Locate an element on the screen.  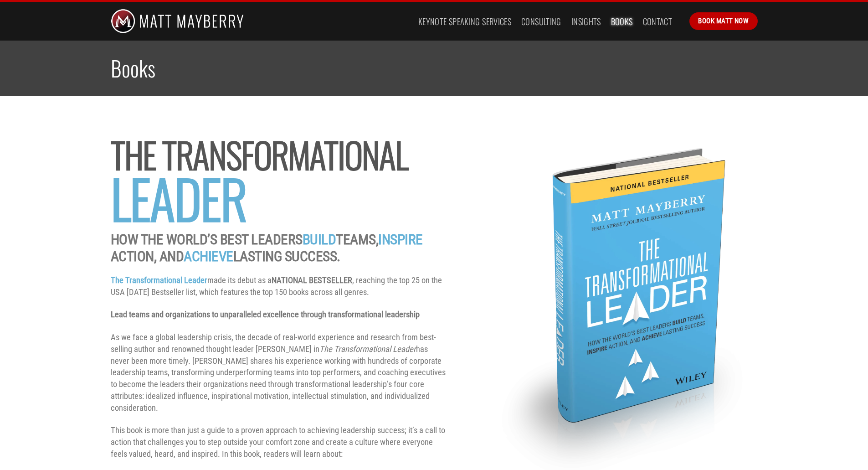
em: The Transformational Leader is located at coordinates (368, 349).